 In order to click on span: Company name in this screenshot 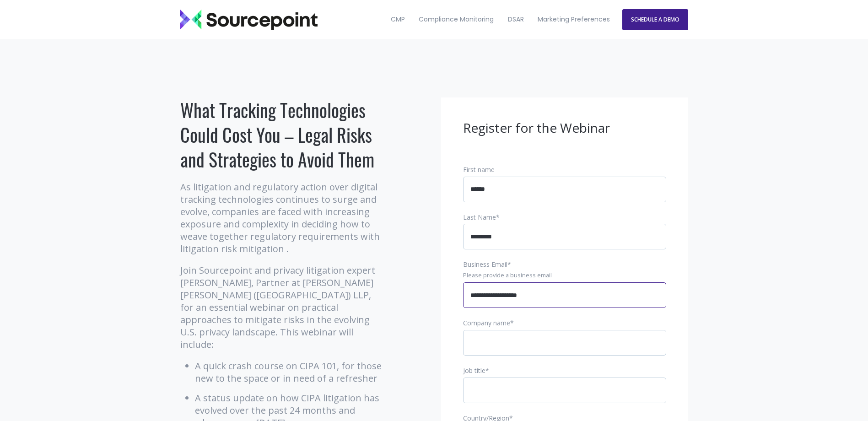, I will do `click(486, 323)`.